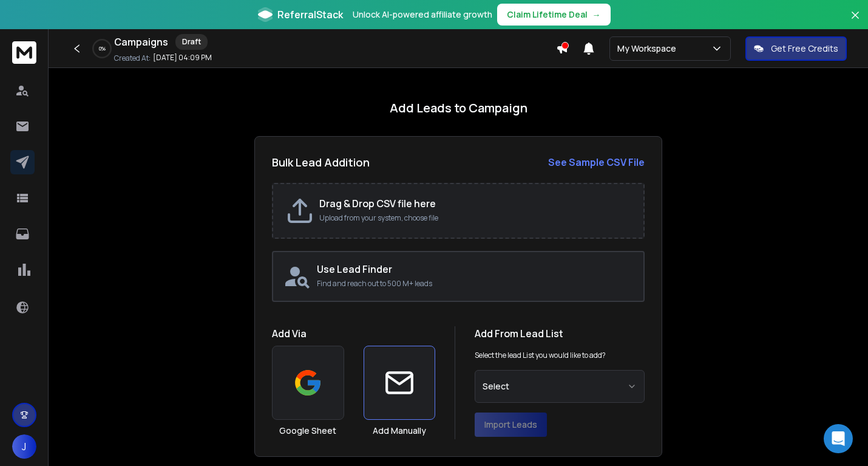 The height and width of the screenshot is (466, 868). I want to click on h3: Add Manually, so click(399, 431).